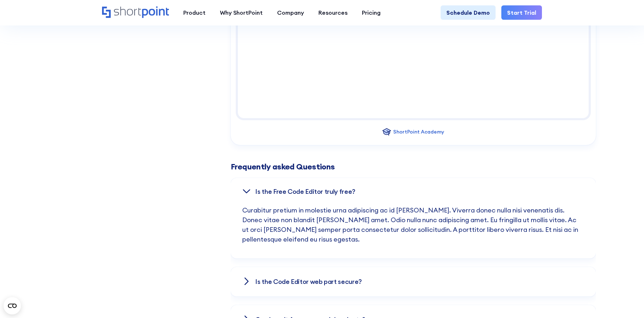  What do you see at coordinates (290, 12) in the screenshot?
I see `a: Company` at bounding box center [290, 12].